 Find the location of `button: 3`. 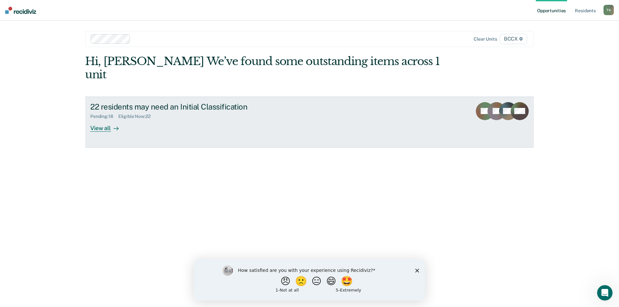

button: 3 is located at coordinates (123, 22).